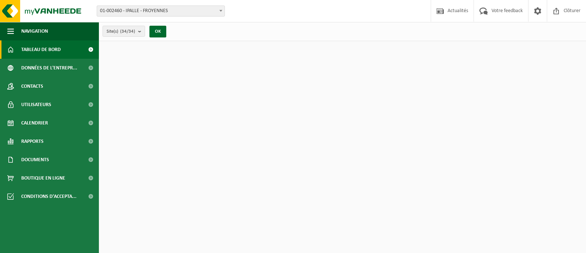  Describe the element at coordinates (49, 196) in the screenshot. I see `span: Conditions d'accepta...` at that location.